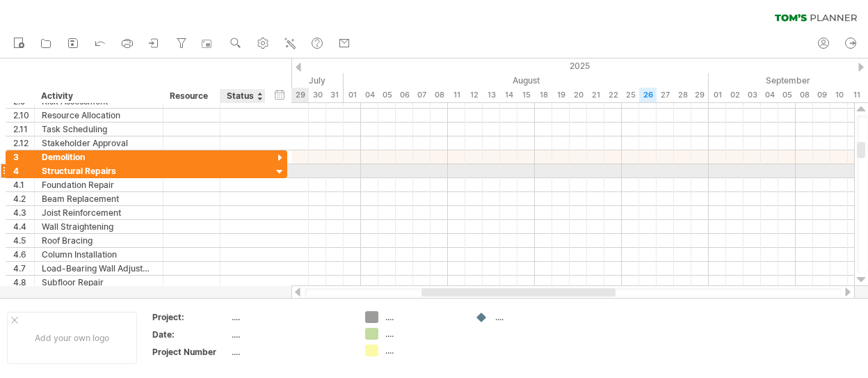  I want to click on div: Friday, 29 August 2025, so click(700, 95).